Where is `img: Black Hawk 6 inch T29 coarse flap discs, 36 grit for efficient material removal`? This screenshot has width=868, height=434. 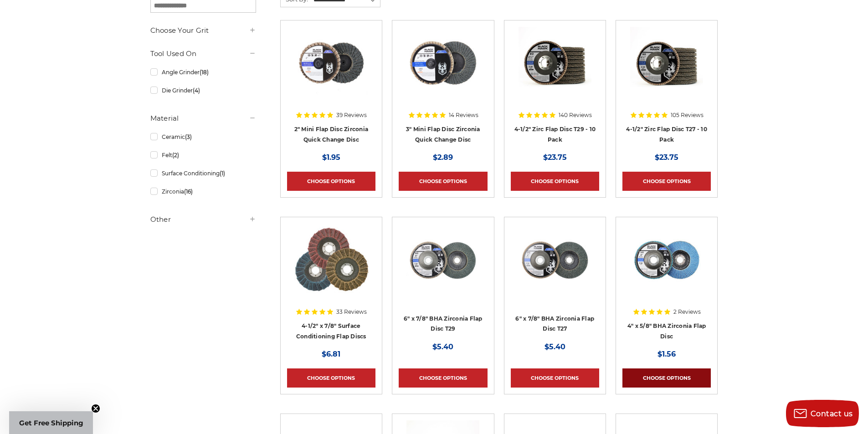
img: Black Hawk 6 inch T29 coarse flap discs, 36 grit for efficient material removal is located at coordinates (443, 260).